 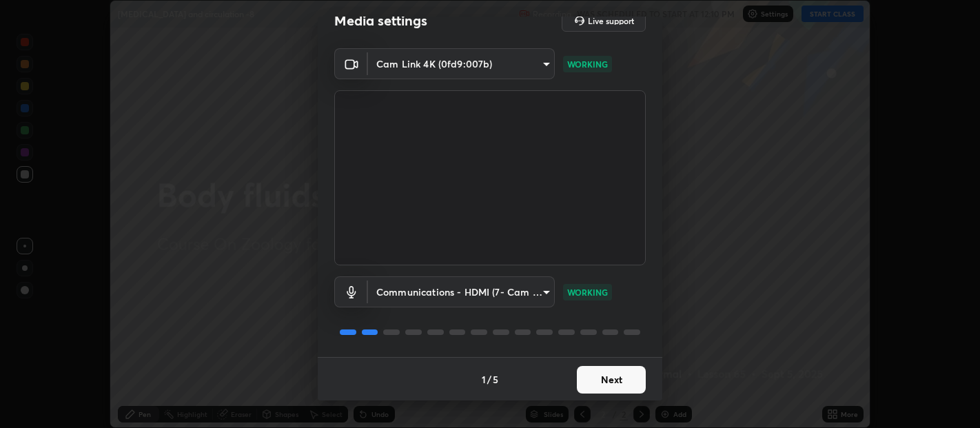 What do you see at coordinates (381, 21) in the screenshot?
I see `h2: Media settings` at bounding box center [381, 21].